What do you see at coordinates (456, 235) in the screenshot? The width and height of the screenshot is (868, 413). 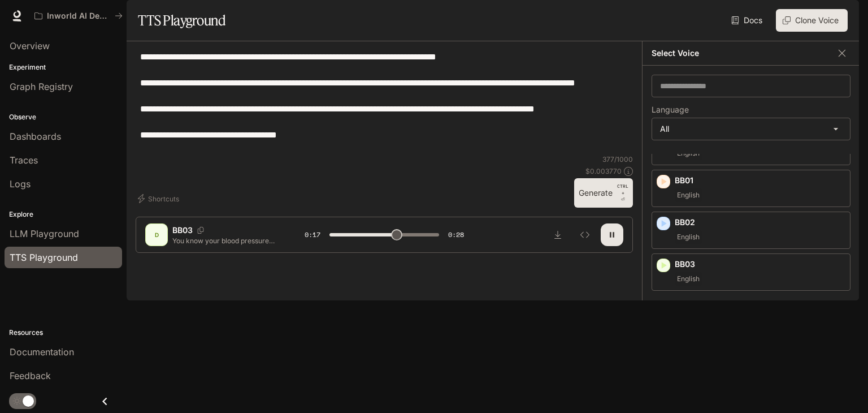 I see `span: 0:28` at bounding box center [456, 235].